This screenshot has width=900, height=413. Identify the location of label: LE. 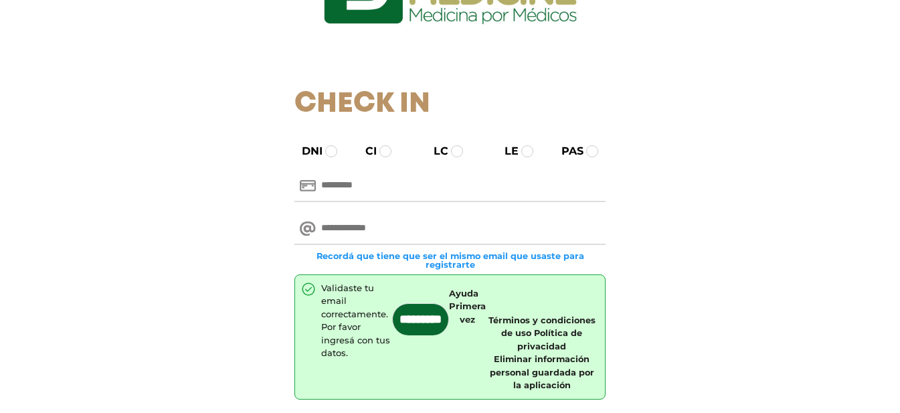
(505, 151).